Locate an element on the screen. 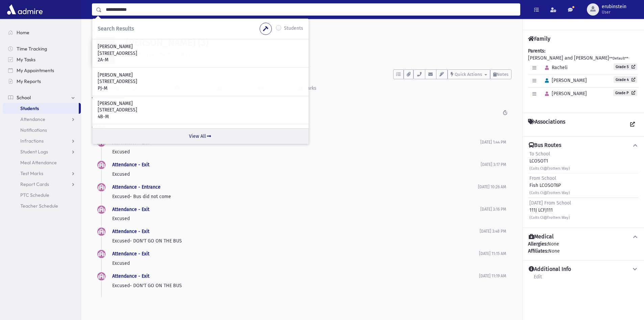 Image resolution: width=644 pixels, height=320 pixels. a: Infractions is located at coordinates (42, 141).